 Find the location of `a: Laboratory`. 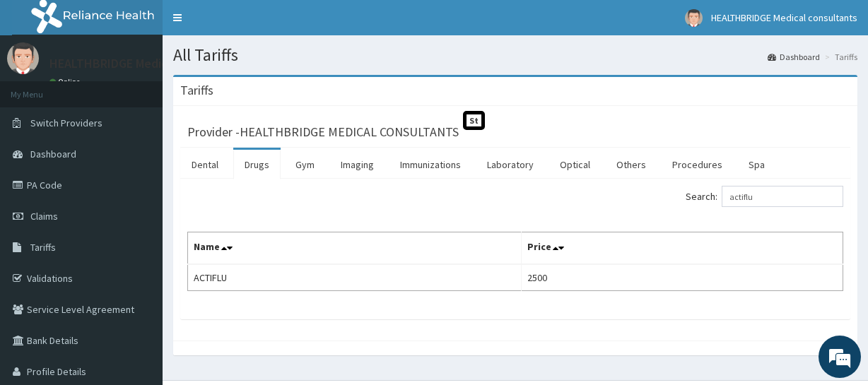

a: Laboratory is located at coordinates (511, 164).